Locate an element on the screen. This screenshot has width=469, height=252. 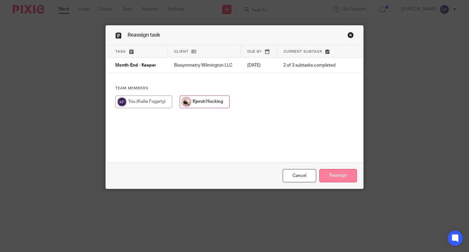
span: Task is located at coordinates (121, 51).